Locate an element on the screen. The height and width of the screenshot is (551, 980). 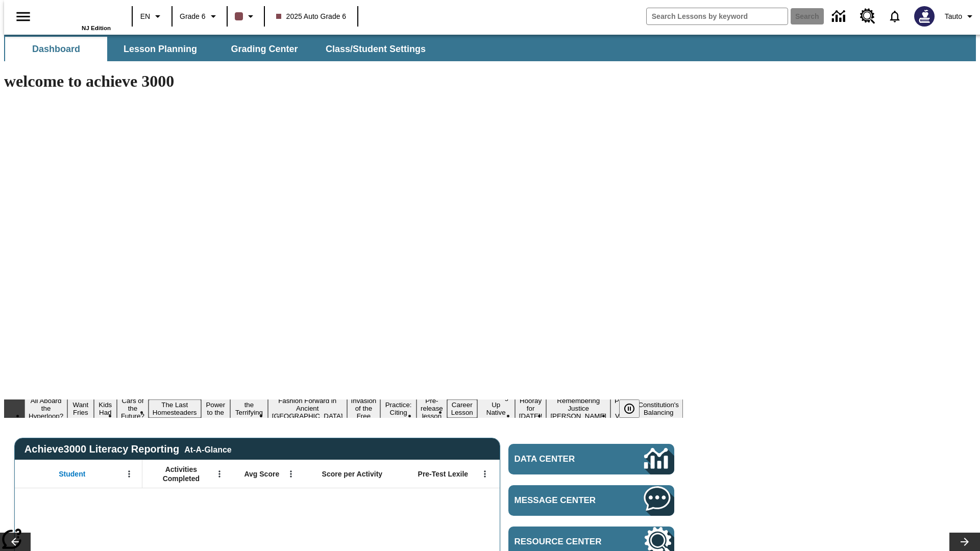
span: Lesson Planning is located at coordinates (161, 49).